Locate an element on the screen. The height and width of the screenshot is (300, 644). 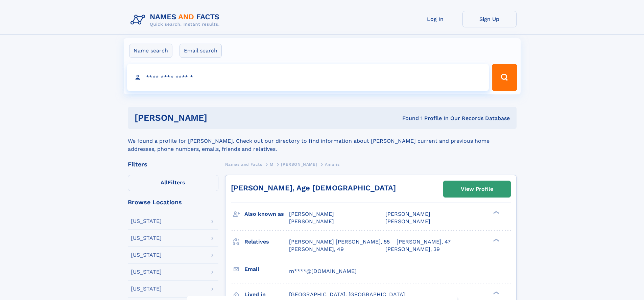
div: View Profile is located at coordinates (477, 189).